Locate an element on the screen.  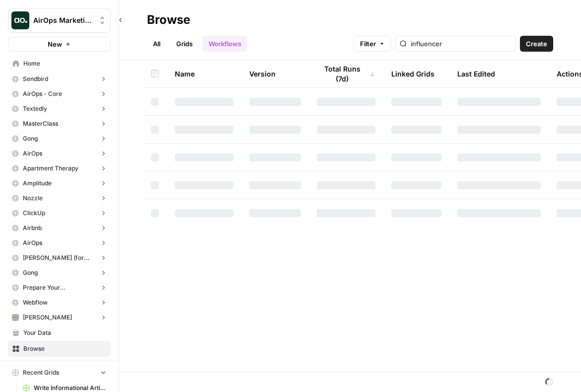
a: Home is located at coordinates (59, 64).